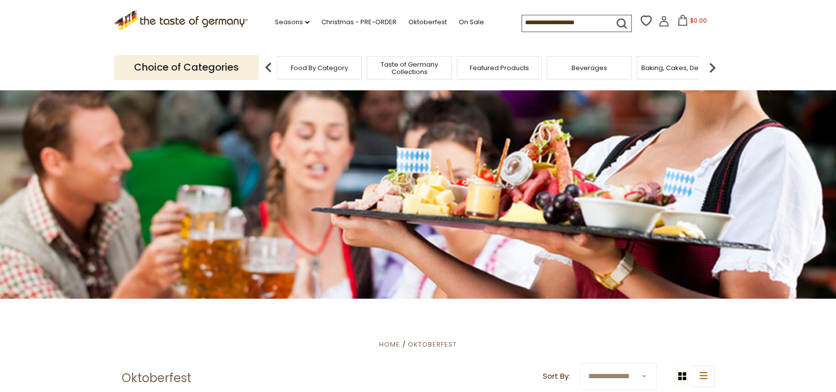  I want to click on a: Baking, Cakes, Desserts, so click(679, 68).